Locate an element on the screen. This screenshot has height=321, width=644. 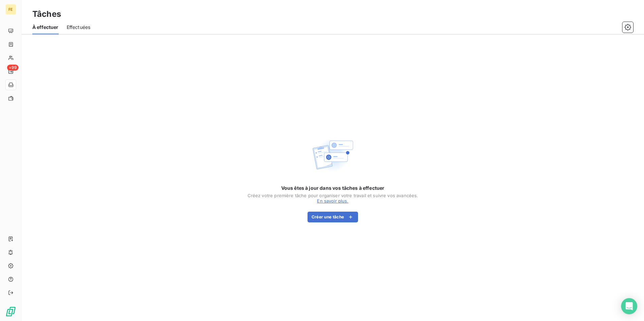
div: Open Intercom Messenger is located at coordinates (629, 306).